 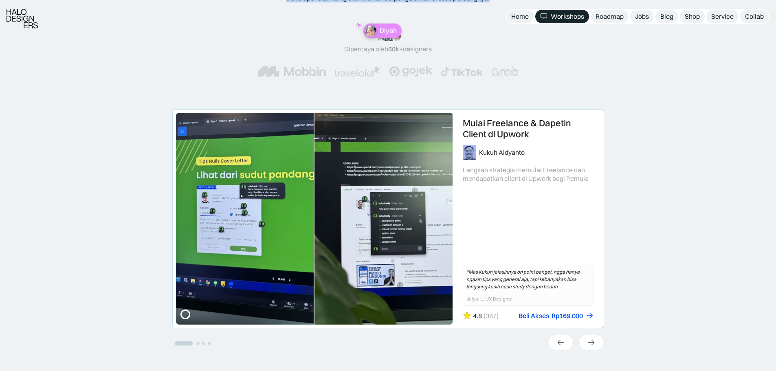 I want to click on a: Workshops, so click(x=562, y=16).